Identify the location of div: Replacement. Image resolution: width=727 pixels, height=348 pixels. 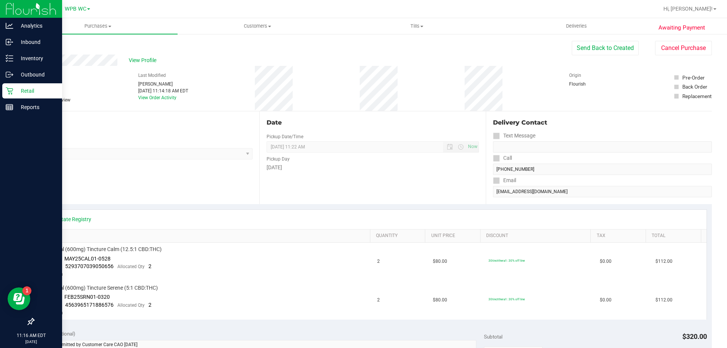
(696, 96).